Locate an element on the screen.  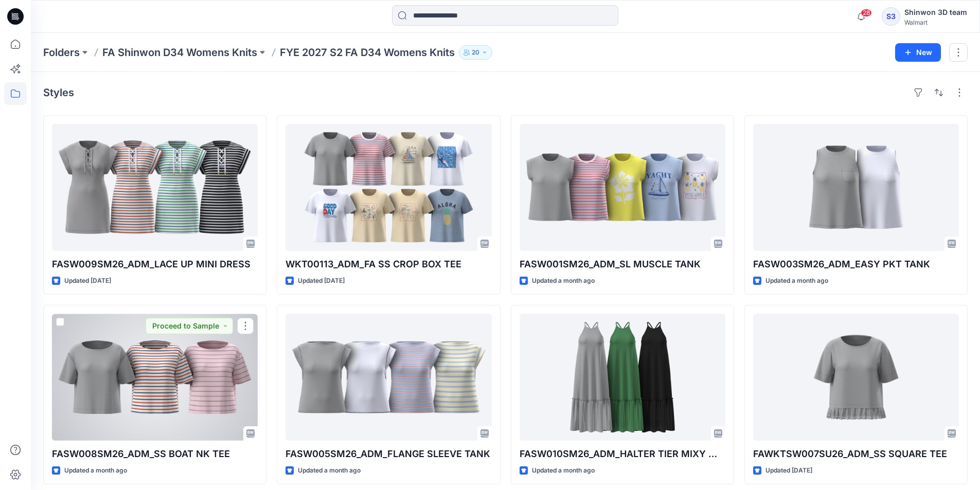
p: FYE 2027 S2 FA D34 Womens Knits is located at coordinates (367, 53).